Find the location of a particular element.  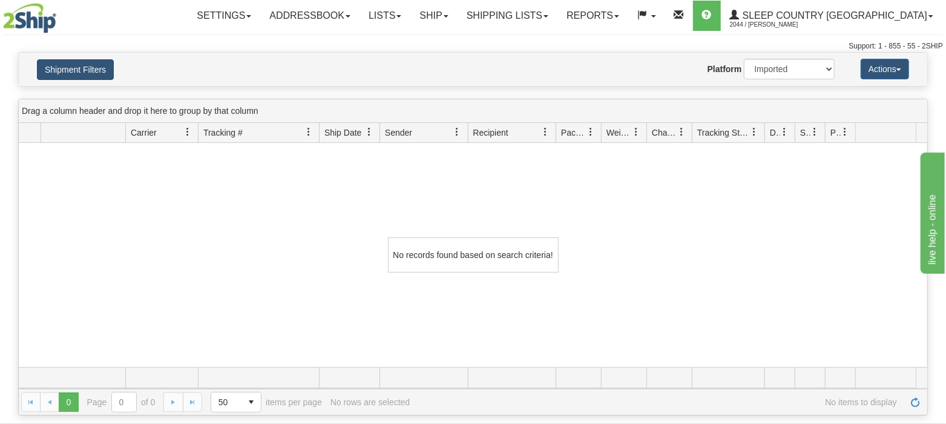

span: Ship Date is located at coordinates (343, 133).